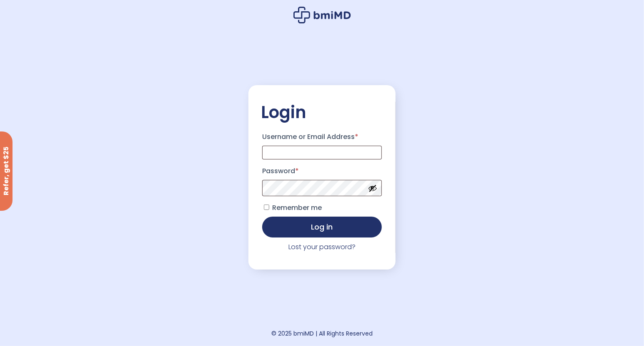 The width and height of the screenshot is (644, 346). I want to click on div: © 2025 bmiMD | All Rights Reserved, so click(322, 334).